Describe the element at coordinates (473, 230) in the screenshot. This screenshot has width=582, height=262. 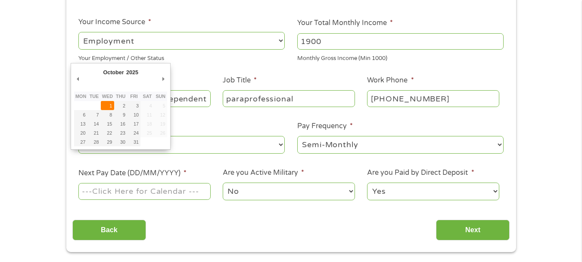
I see `input: Next` at that location.